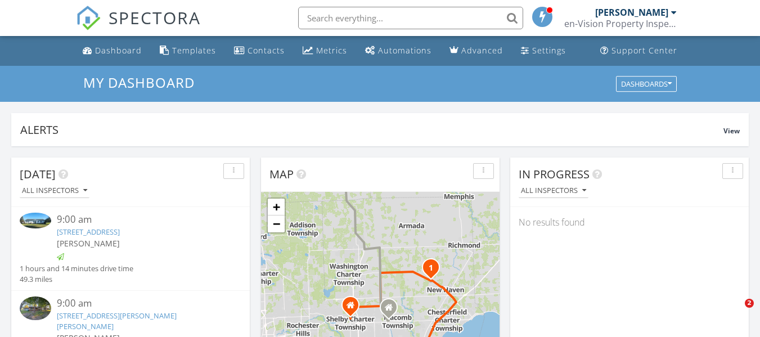 The image size is (760, 337). I want to click on div: en-Vision Property Inspections, so click(620, 24).